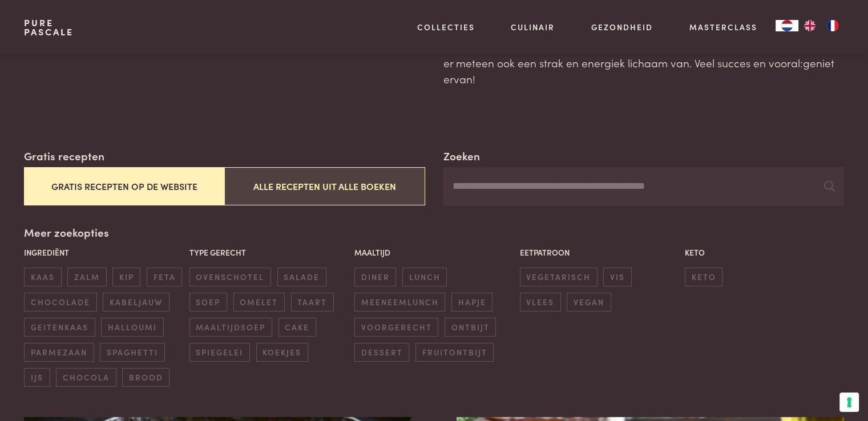  I want to click on a: Gezondheid, so click(622, 27).